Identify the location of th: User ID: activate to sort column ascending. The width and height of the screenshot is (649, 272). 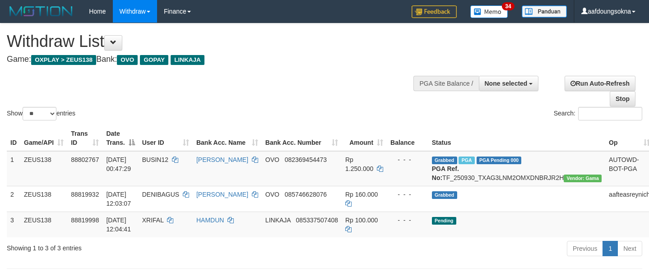
(166, 138).